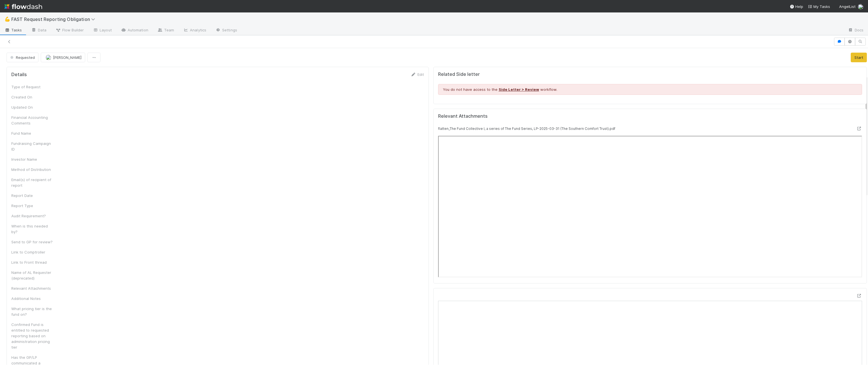 Image resolution: width=868 pixels, height=365 pixels. I want to click on a: Settings, so click(226, 31).